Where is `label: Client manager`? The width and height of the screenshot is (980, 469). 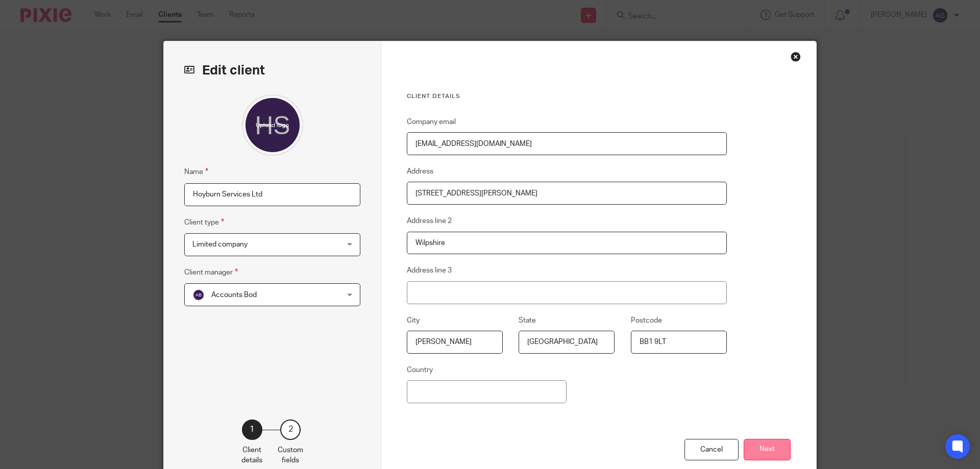 label: Client manager is located at coordinates (211, 272).